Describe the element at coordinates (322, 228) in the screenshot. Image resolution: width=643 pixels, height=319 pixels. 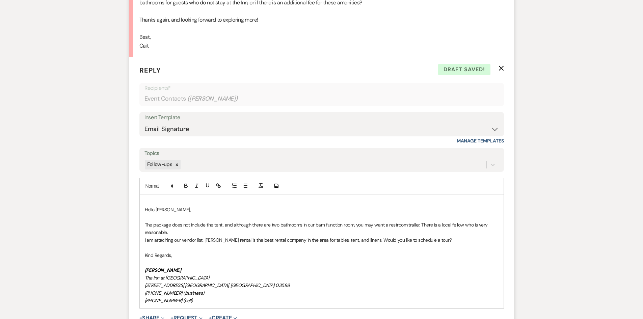
I see `p: The package does not include the tent, and although there are two bathrooms in our barn function ...` at that location.